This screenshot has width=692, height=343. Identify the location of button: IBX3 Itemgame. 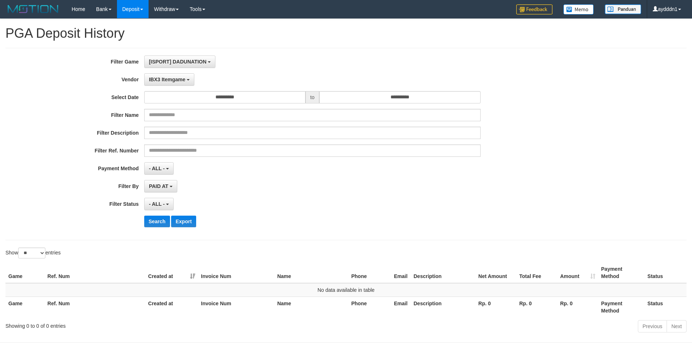
(169, 80).